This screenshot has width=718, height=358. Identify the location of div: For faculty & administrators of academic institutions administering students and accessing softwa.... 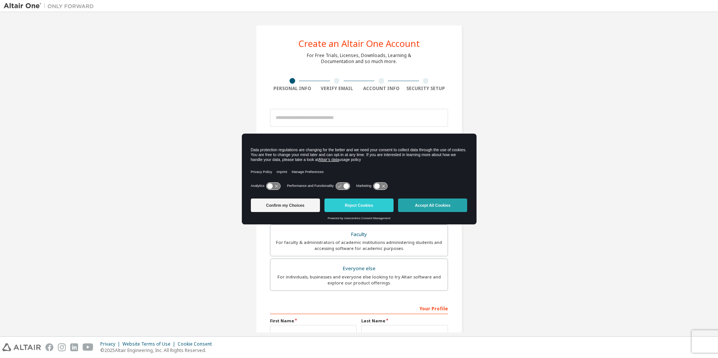
(359, 246).